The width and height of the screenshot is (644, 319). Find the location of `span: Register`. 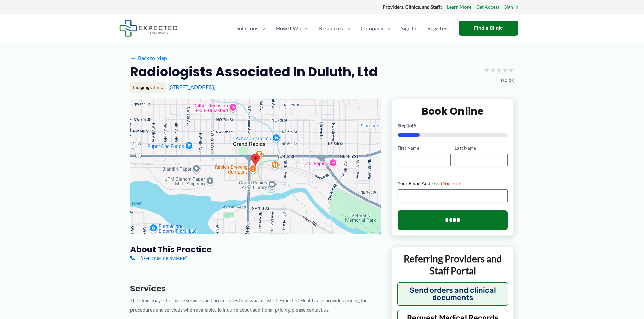

span: Register is located at coordinates (437, 28).